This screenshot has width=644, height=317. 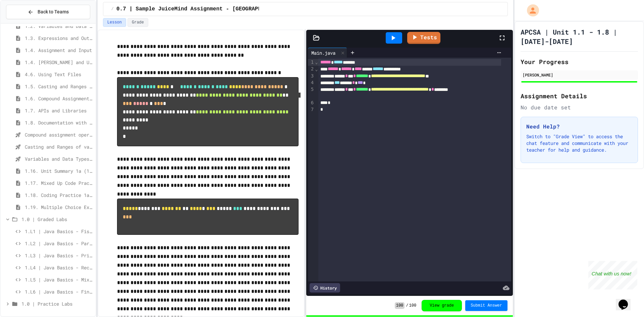 What do you see at coordinates (59, 291) in the screenshot?
I see `span: 1.L6 | Java Basics - Final Calculator Lab` at bounding box center [59, 291].